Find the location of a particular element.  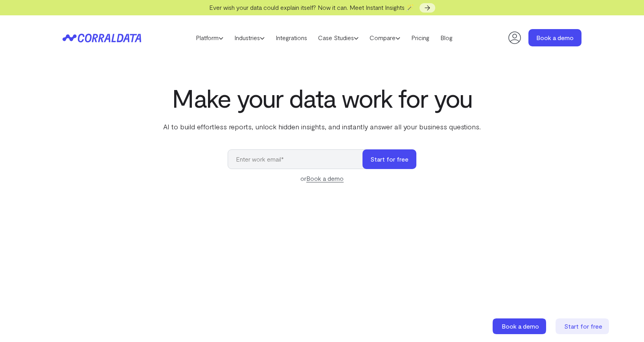

div: or is located at coordinates (322, 178).